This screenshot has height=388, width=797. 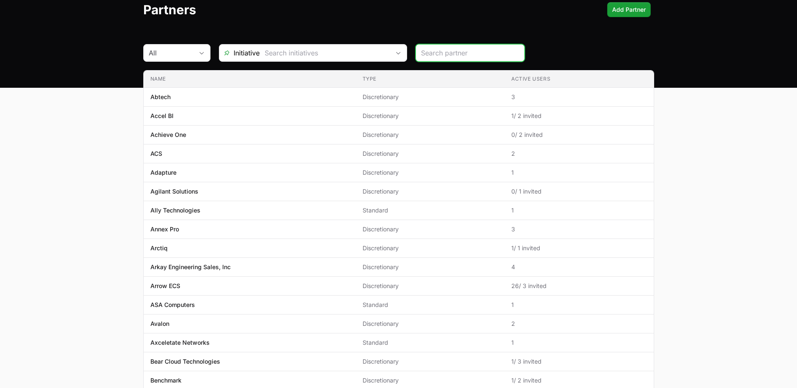 What do you see at coordinates (579, 267) in the screenshot?
I see `span: 4` at bounding box center [579, 267].